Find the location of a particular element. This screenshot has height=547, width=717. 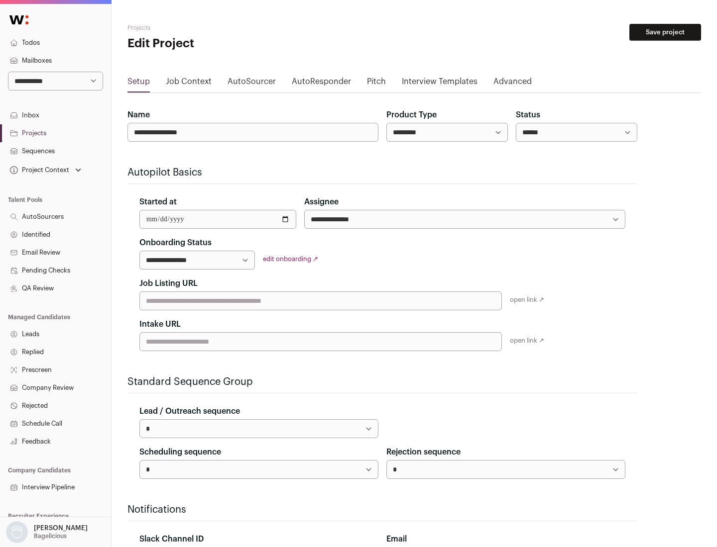

label: Rejection sequence is located at coordinates (423, 452).